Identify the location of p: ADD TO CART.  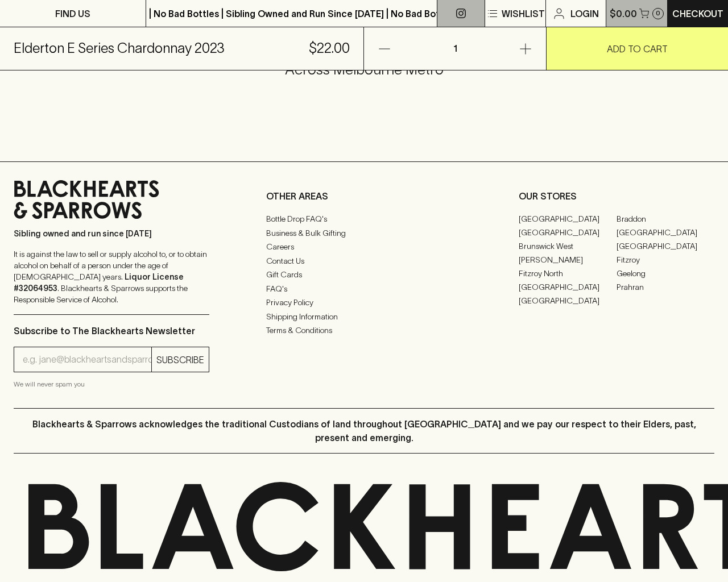
(637, 49).